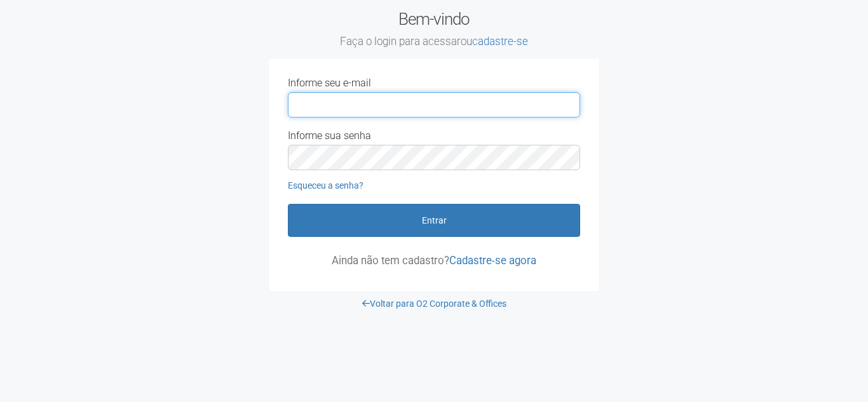 Image resolution: width=868 pixels, height=402 pixels. Describe the element at coordinates (434, 304) in the screenshot. I see `a: Voltar para O2 Corporate & Offices` at that location.